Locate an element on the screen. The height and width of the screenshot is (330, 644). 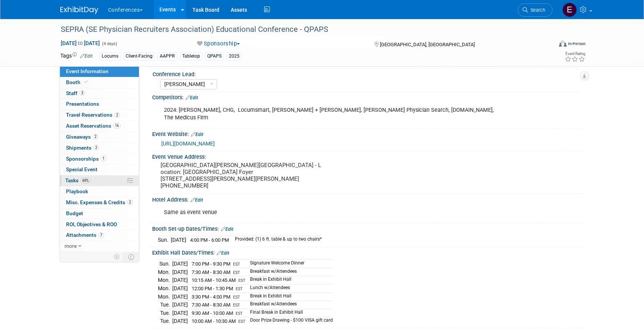
span: 9:30 AM - 10:00 AM is located at coordinates (212, 313).